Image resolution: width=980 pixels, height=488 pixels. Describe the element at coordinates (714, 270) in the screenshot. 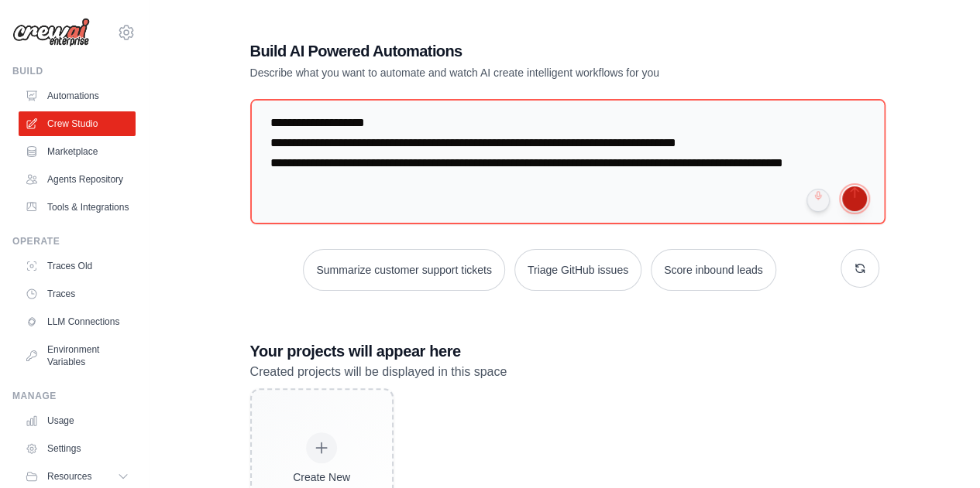

I see `button: Score inbound leads` at that location.